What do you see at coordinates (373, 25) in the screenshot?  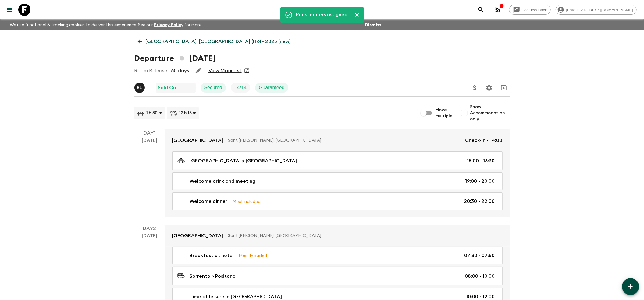 I see `button: Dismiss` at bounding box center [373, 25].